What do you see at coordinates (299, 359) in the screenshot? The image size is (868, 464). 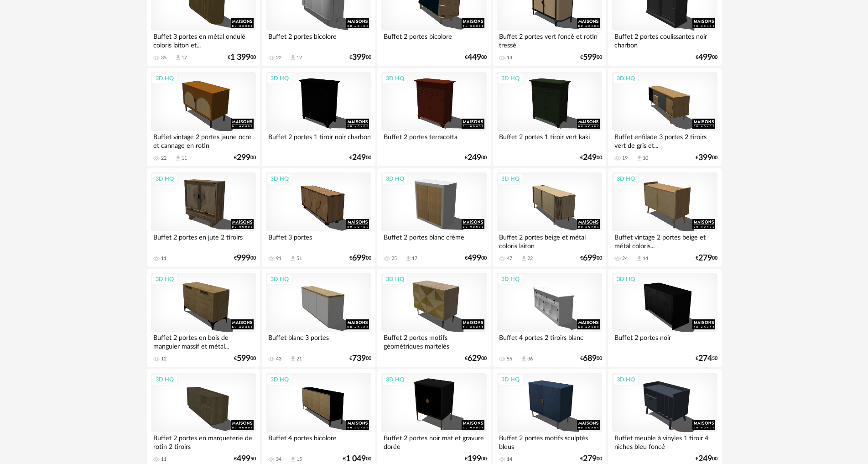 I see `div: 21` at bounding box center [299, 359].